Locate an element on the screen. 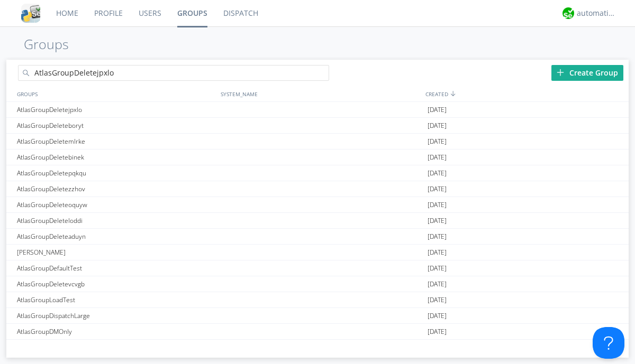  div: GROUPS is located at coordinates (114, 93).